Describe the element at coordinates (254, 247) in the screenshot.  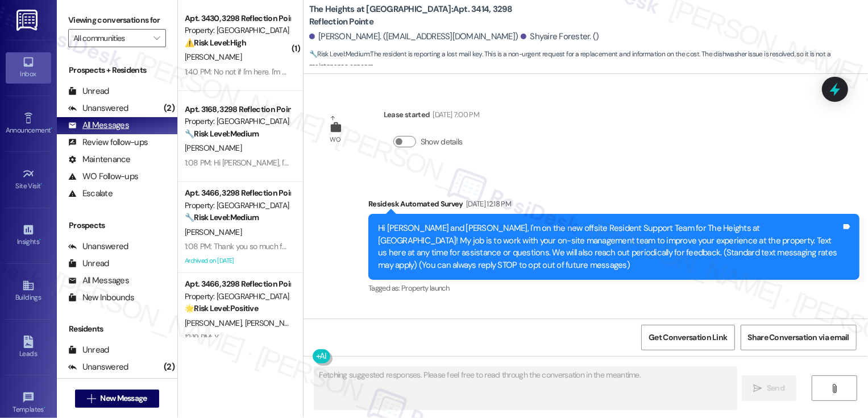
I see `div: 1:08 PM: Thank you so much for your help!` at that location.